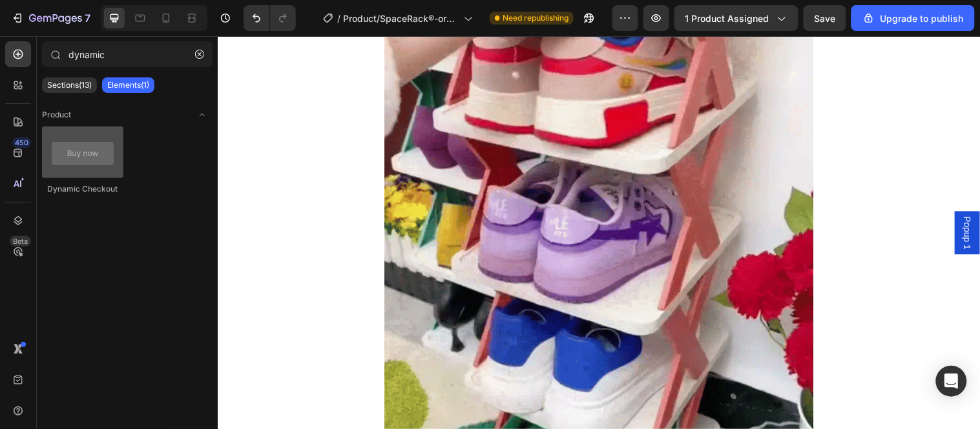 The width and height of the screenshot is (980, 429). What do you see at coordinates (128, 85) in the screenshot?
I see `p: Elements(1)` at bounding box center [128, 85].